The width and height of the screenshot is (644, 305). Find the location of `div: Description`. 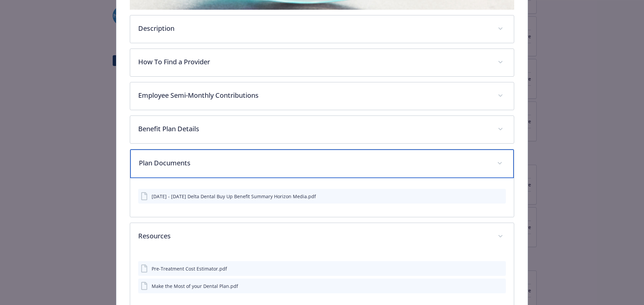

div: Description is located at coordinates (322, 29).